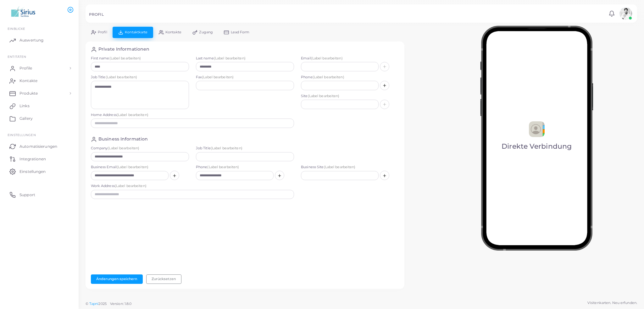  I want to click on span: Gallery, so click(26, 118).